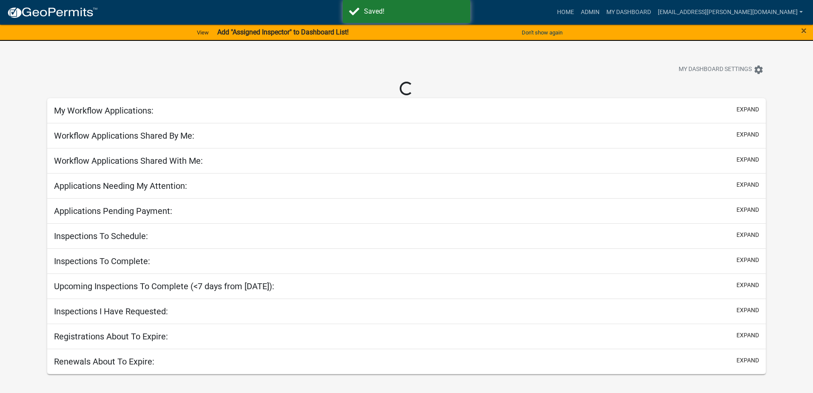 Image resolution: width=813 pixels, height=393 pixels. Describe the element at coordinates (102, 261) in the screenshot. I see `h5: Inspections To Complete:` at that location.